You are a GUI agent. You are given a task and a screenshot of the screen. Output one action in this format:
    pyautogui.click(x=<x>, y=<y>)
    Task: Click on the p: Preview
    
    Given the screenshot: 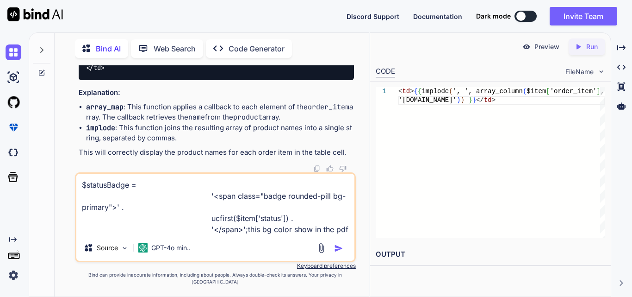 What is the action you would take?
    pyautogui.click(x=547, y=47)
    